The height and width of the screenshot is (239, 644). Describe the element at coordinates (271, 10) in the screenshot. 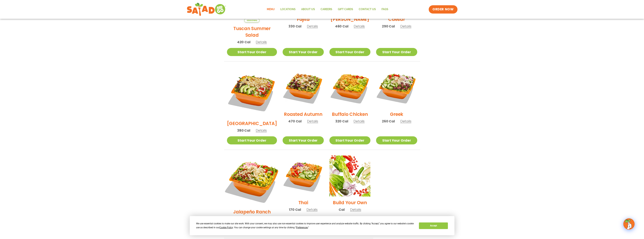

I see `a: Menu` at that location.